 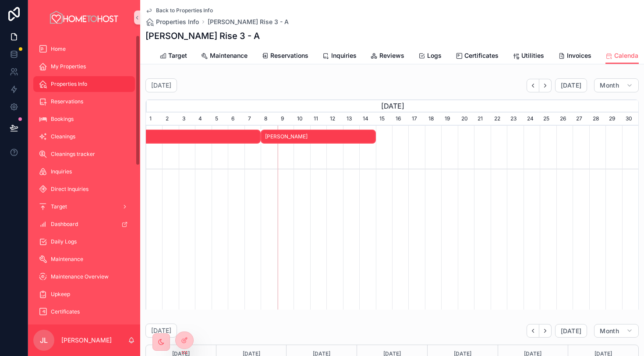 What do you see at coordinates (62, 119) in the screenshot?
I see `span: Bookings` at bounding box center [62, 119].